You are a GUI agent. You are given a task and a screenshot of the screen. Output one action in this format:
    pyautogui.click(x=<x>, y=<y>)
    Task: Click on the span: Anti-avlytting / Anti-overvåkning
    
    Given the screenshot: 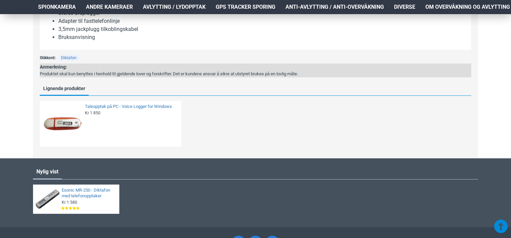 What is the action you would take?
    pyautogui.click(x=334, y=7)
    